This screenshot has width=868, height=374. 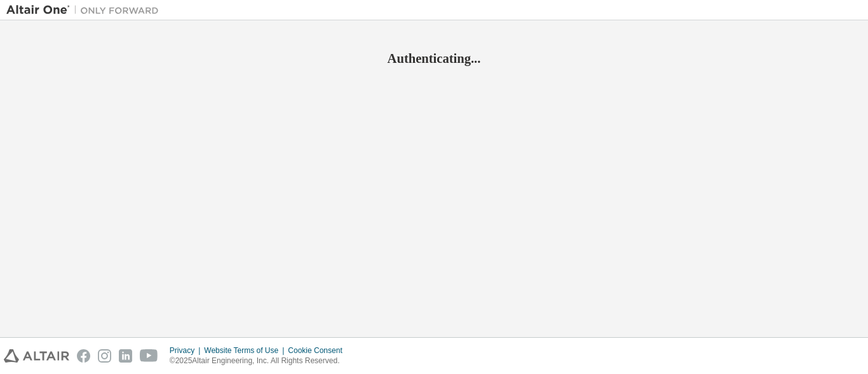 What do you see at coordinates (260, 361) in the screenshot?
I see `p: © 2025 Altair Engineering, Inc. All Rights Reserved.` at bounding box center [260, 361].